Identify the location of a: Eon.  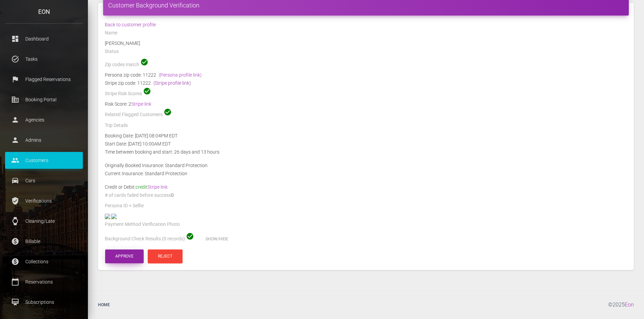
(629, 304).